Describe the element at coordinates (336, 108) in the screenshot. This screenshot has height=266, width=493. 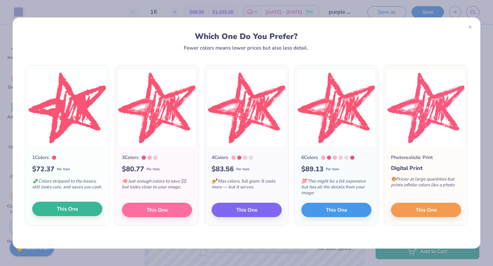
I see `img: 6 color option` at that location.